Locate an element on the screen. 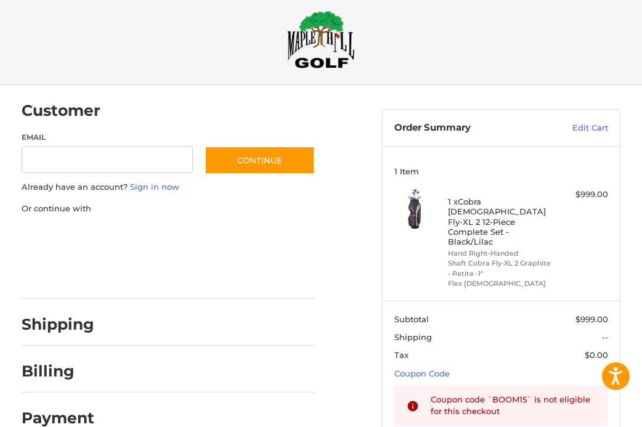 The height and width of the screenshot is (427, 642). li: Hand Right-Handed is located at coordinates (500, 253).